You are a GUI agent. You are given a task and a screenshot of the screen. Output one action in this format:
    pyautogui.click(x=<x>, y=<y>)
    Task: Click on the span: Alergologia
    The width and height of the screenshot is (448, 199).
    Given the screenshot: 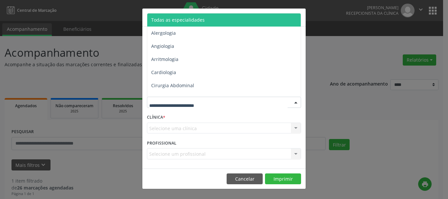 What is the action you would take?
    pyautogui.click(x=163, y=33)
    